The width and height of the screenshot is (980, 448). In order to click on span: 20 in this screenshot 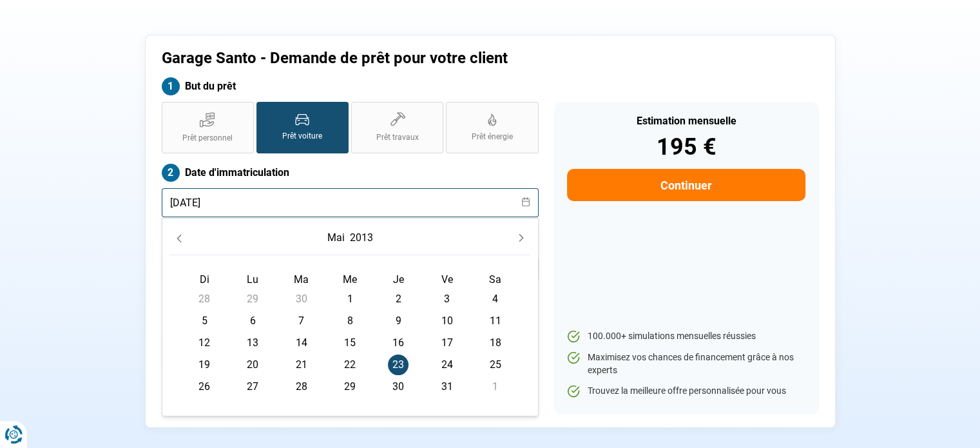, I will do `click(253, 365)`.